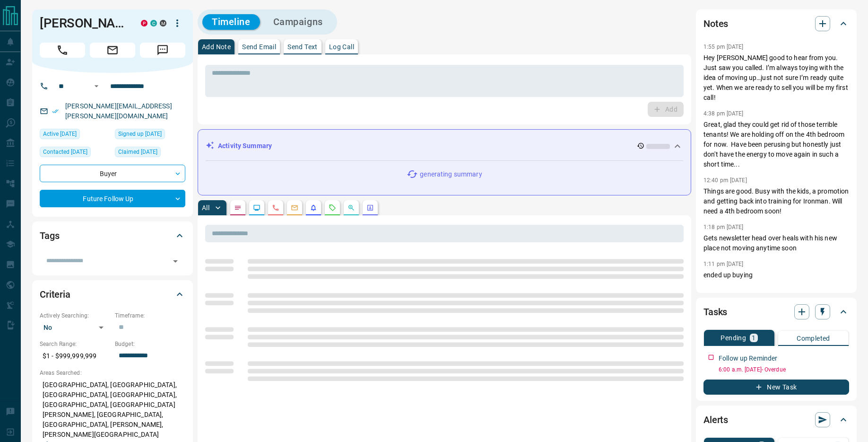 The image size is (868, 442). What do you see at coordinates (113, 173) in the screenshot?
I see `div: Buyer` at bounding box center [113, 173].